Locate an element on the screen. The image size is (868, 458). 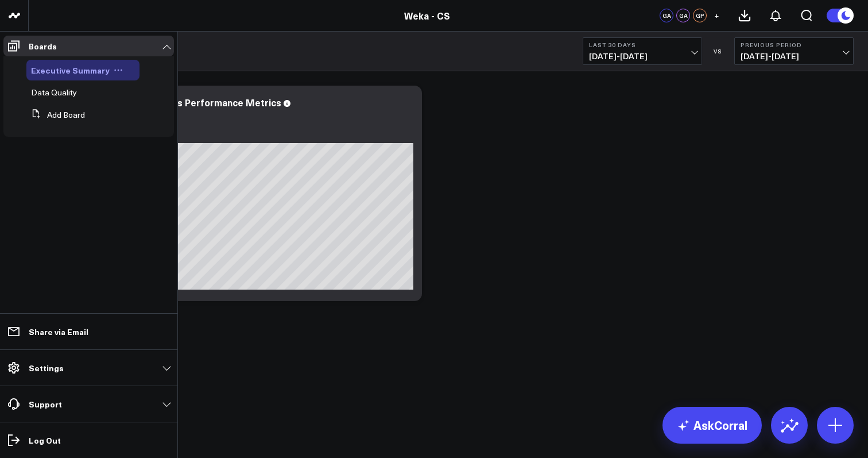
p: Share via Email is located at coordinates (59, 331).